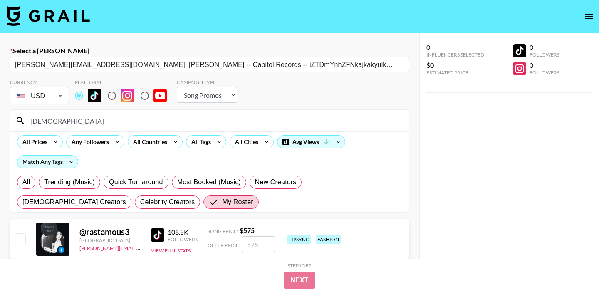 The image size is (599, 292). What do you see at coordinates (110, 232) in the screenshot?
I see `div: @ rastamous3` at bounding box center [110, 232].